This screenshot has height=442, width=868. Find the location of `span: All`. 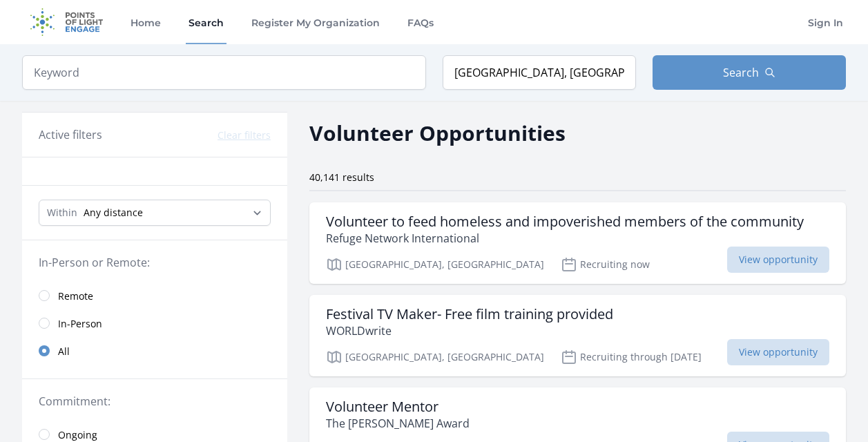

span: All is located at coordinates (63, 351).